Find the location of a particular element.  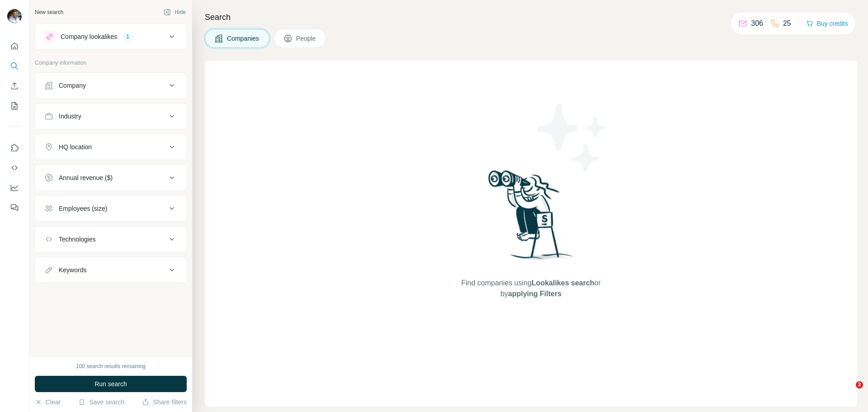

span: 2 is located at coordinates (860, 384).